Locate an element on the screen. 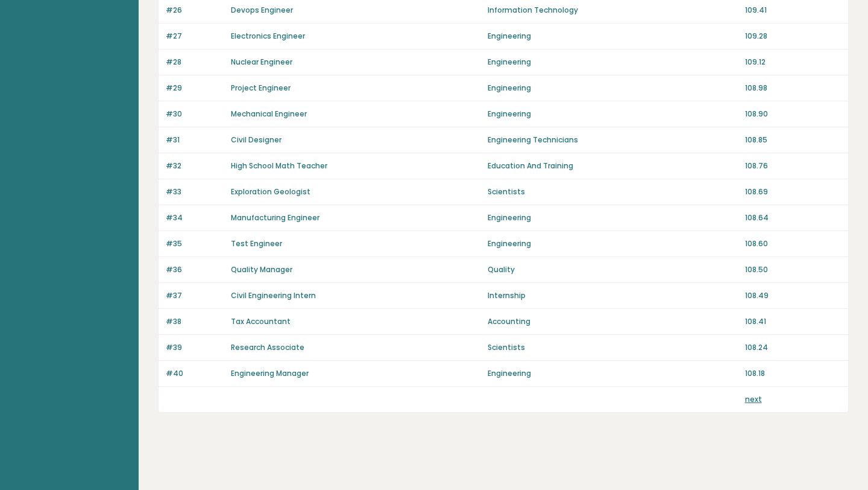 The image size is (868, 490). p: 108.69 is located at coordinates (793, 192).